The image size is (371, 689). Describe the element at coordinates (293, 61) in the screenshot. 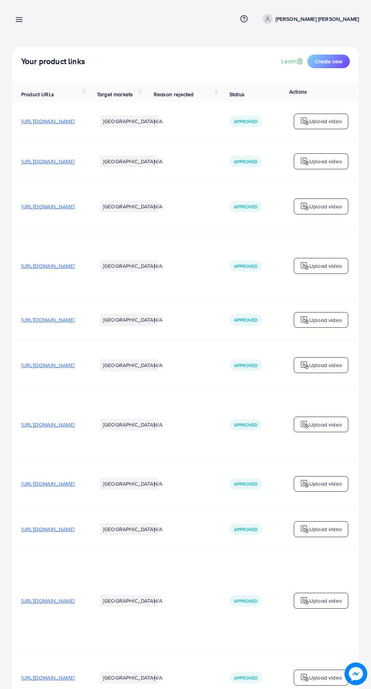

I see `a: Learn` at that location.